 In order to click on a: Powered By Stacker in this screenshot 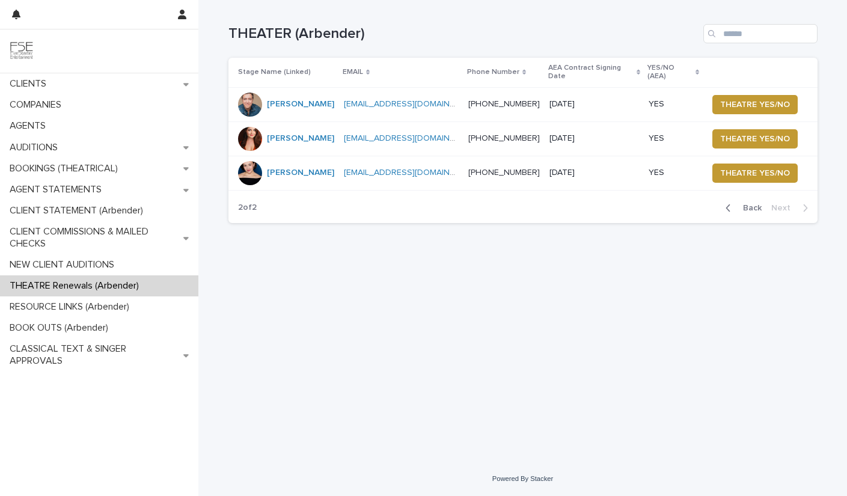, I will do `click(523, 479)`.